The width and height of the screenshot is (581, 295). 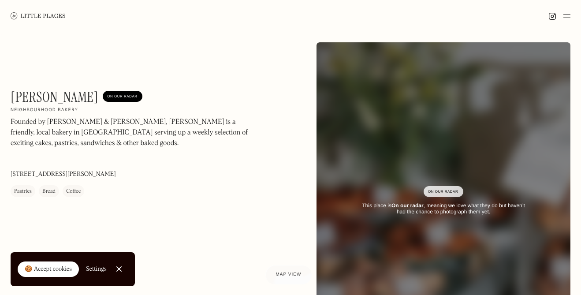 I want to click on h2: Neighbourhood bakery, so click(x=44, y=110).